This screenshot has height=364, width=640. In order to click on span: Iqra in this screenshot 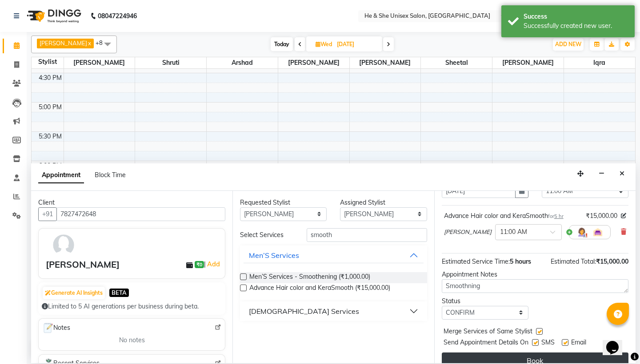, I will do `click(599, 63)`.